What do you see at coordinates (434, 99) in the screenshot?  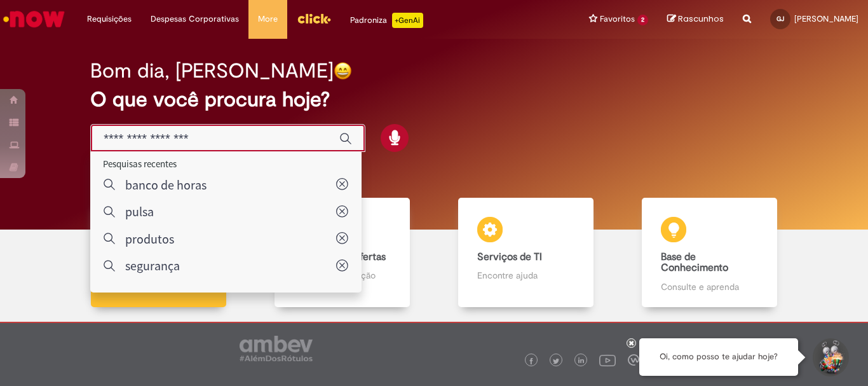 I see `h2: O que você procura hoje?` at bounding box center [434, 99].